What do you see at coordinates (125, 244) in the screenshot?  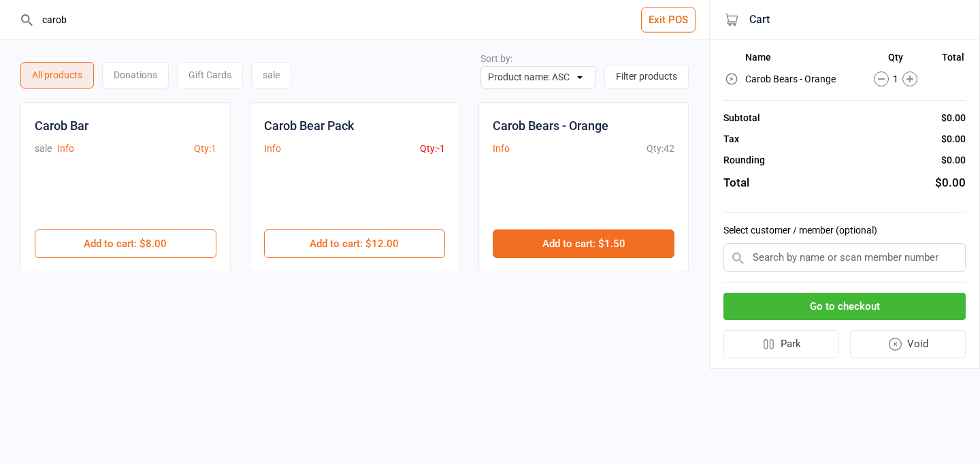 I see `button: Add to cart: $8.00` at bounding box center [125, 244].